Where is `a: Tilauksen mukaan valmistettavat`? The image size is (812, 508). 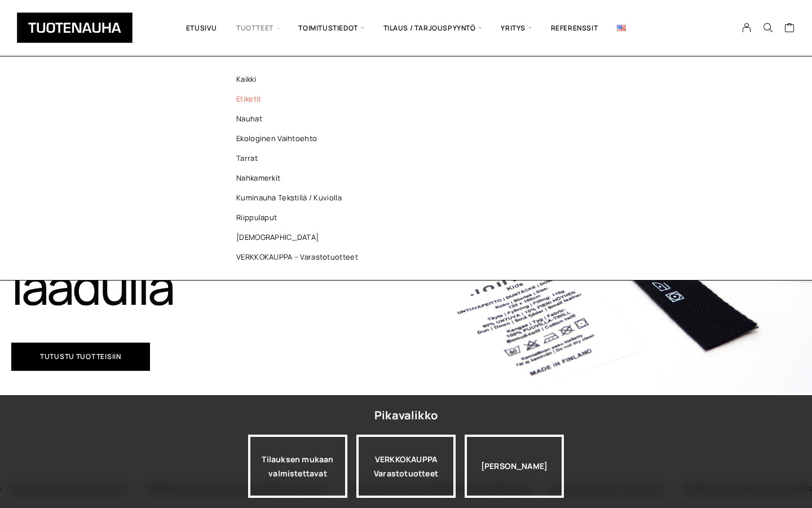 a: Tilauksen mukaan valmistettavat is located at coordinates (298, 466).